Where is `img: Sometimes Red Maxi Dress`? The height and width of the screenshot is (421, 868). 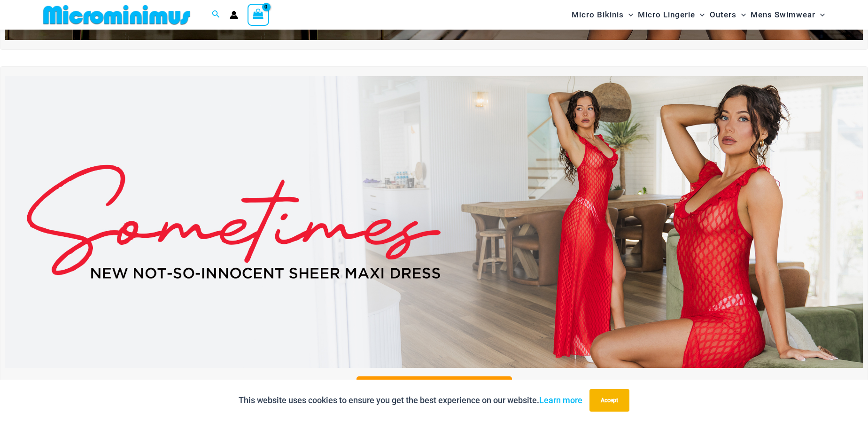
img: Sometimes Red Maxi Dress is located at coordinates (434, 222).